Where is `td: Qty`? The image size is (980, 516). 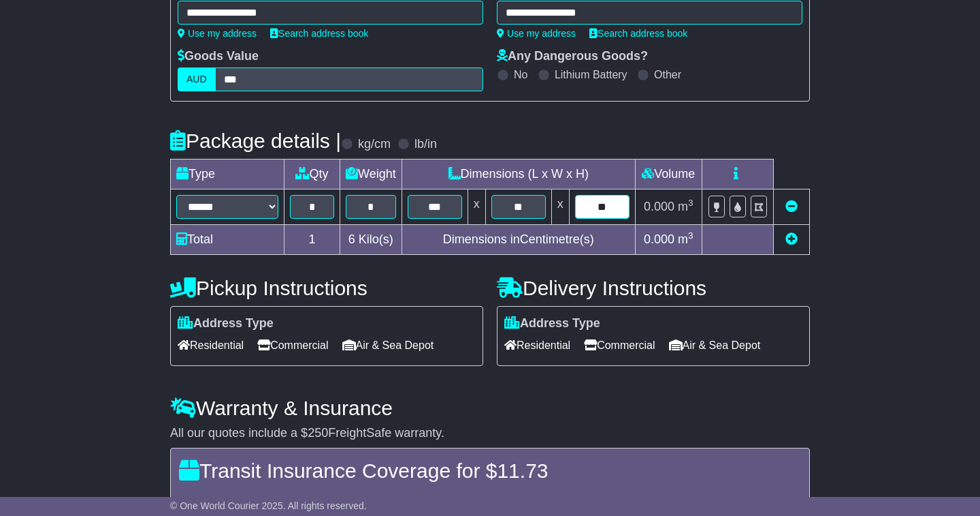
td: Qty is located at coordinates (312, 175).